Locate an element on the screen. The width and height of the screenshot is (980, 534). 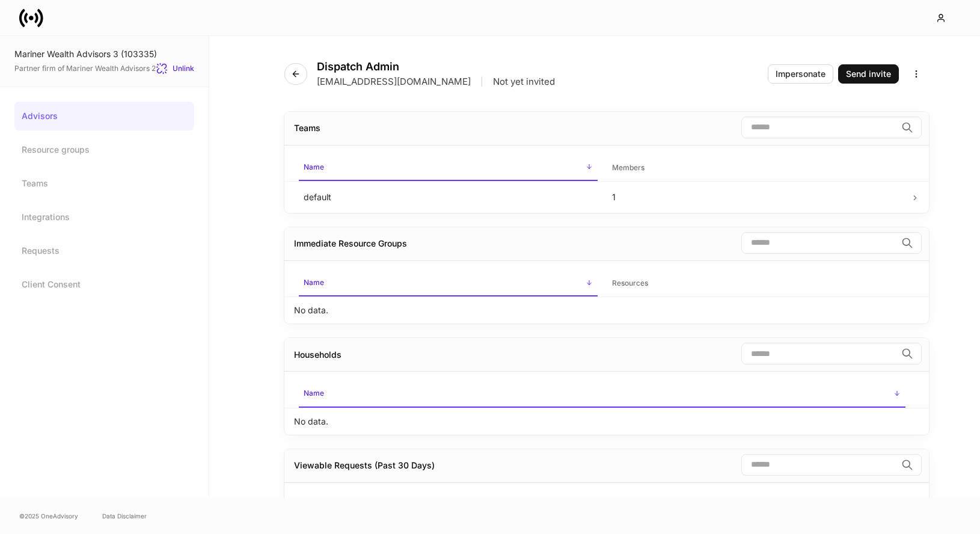
button: Send invite is located at coordinates (868, 74).